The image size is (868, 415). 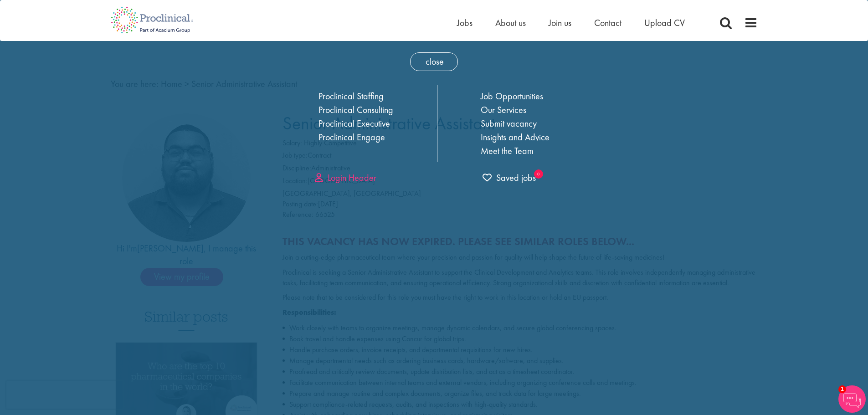 What do you see at coordinates (842, 389) in the screenshot?
I see `span: 1` at bounding box center [842, 389].